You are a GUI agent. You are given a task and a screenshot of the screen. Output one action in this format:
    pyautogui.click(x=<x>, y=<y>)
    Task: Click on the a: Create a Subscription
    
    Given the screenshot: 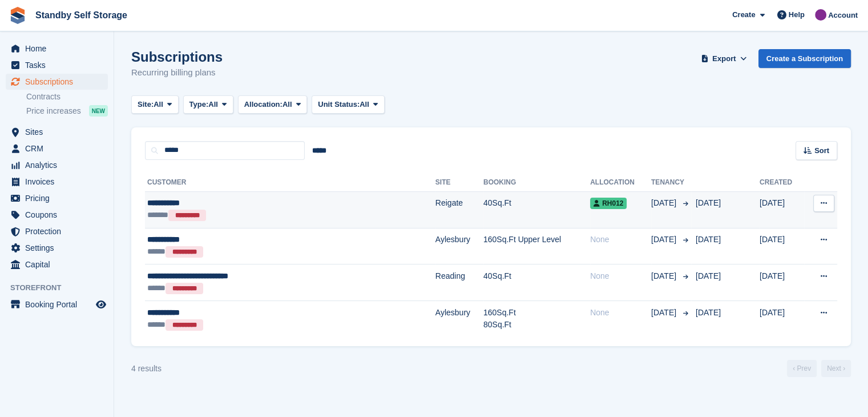 What is the action you would take?
    pyautogui.click(x=805, y=59)
    